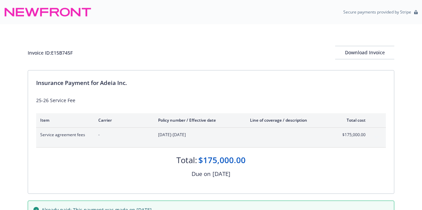 This screenshot has height=210, width=422. What do you see at coordinates (123, 120) in the screenshot?
I see `div: Carrier` at bounding box center [123, 120].